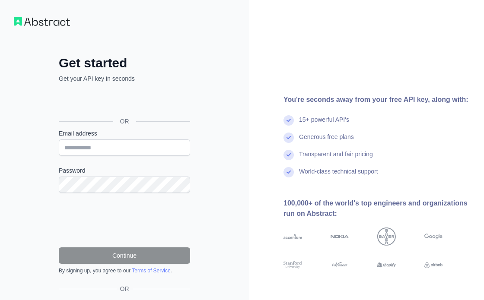 The height and width of the screenshot is (300, 484). I want to click on div: Transparent and fair pricing, so click(336, 159).